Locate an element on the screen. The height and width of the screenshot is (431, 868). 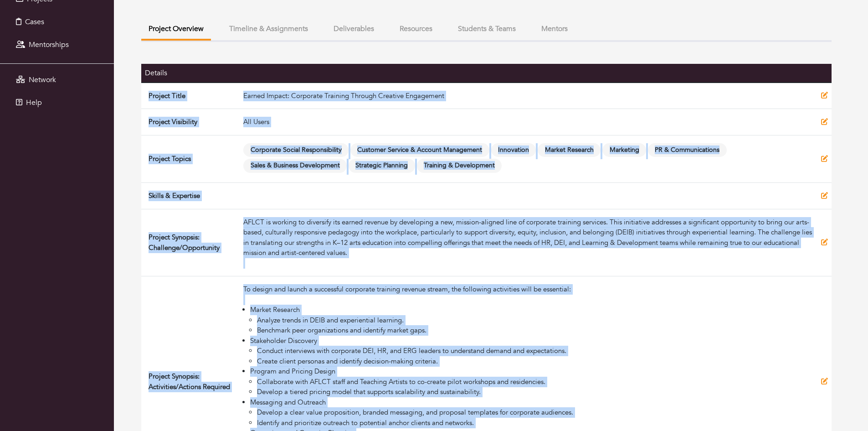
li: Program and Pricing Design is located at coordinates (532, 381).